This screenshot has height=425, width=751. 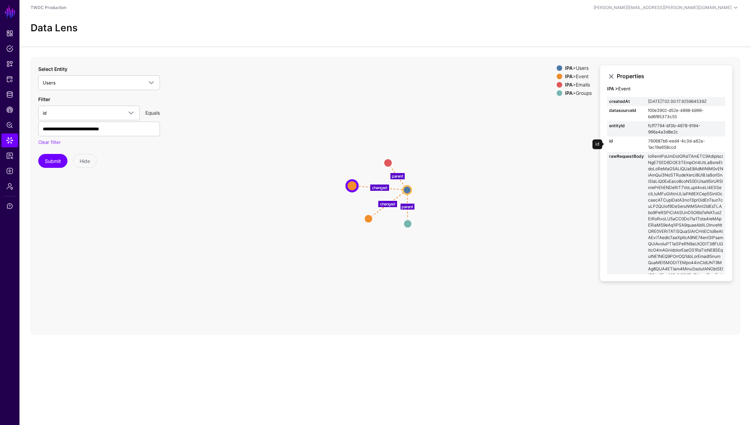 I want to click on h4: Event, so click(x=667, y=89).